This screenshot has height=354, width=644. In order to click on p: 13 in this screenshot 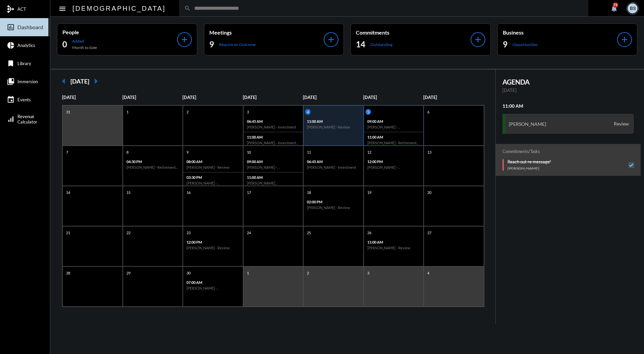, I will do `click(430, 152)`.